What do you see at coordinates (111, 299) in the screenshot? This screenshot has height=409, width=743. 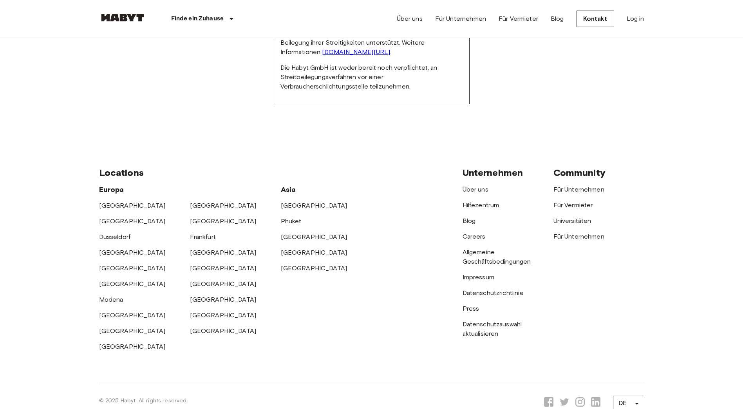 I see `a: Modena` at bounding box center [111, 299].